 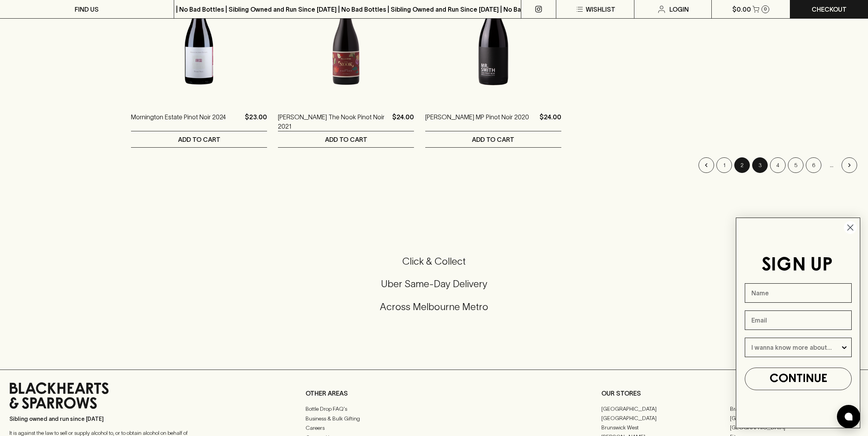 I want to click on h5: Uber Same-Day Delivery, so click(x=434, y=284).